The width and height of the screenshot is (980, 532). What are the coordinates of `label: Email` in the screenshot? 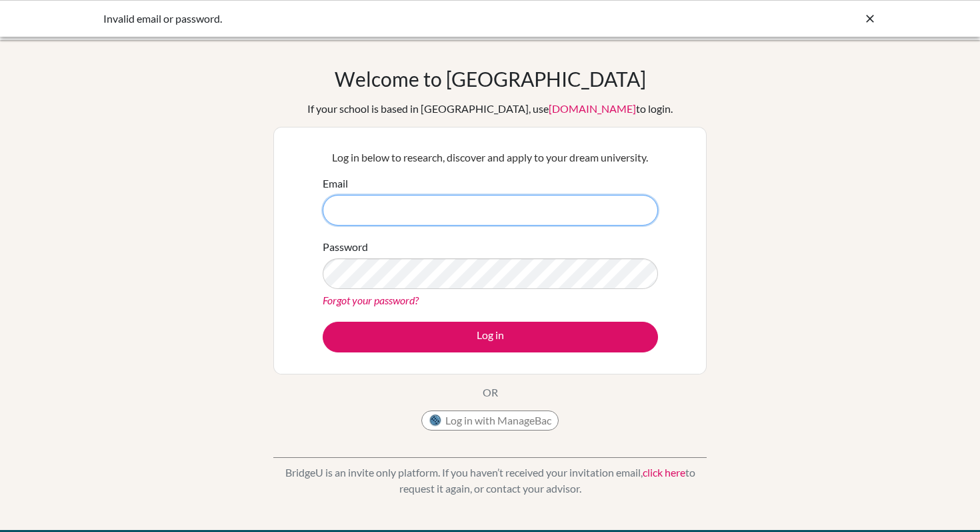 It's located at (335, 183).